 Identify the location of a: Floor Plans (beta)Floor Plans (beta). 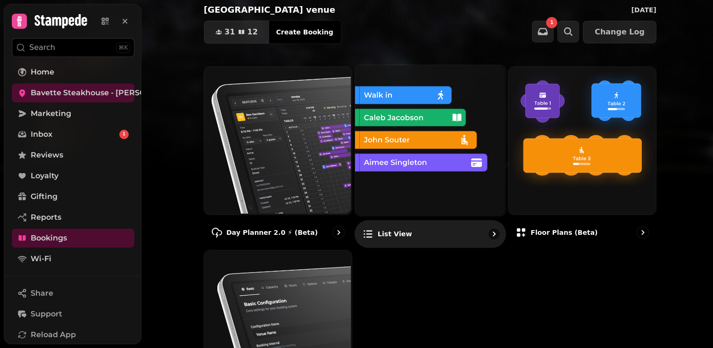
(582, 156).